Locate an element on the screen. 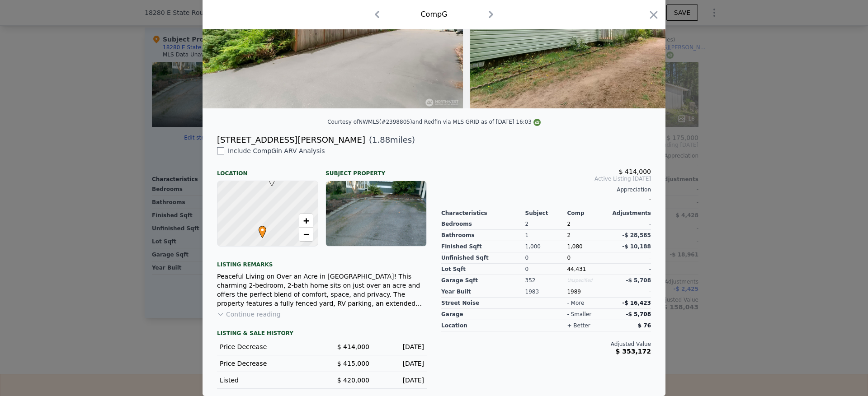 This screenshot has height=396, width=868. div: + better is located at coordinates (578, 325).